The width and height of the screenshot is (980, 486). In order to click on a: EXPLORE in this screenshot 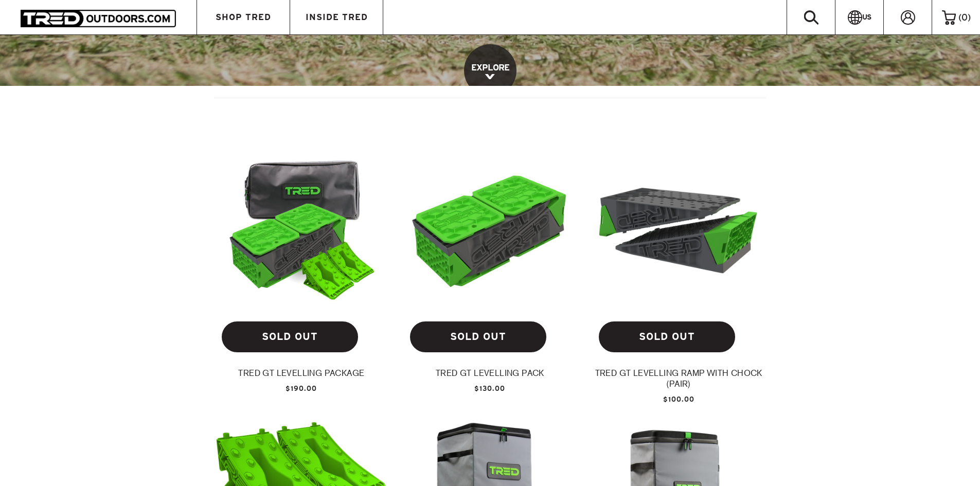, I will do `click(490, 71)`.